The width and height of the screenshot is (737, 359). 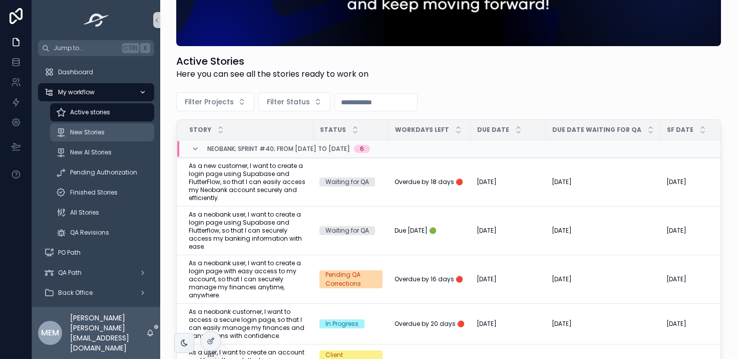 What do you see at coordinates (102, 232) in the screenshot?
I see `a: QA Revisions` at bounding box center [102, 232].